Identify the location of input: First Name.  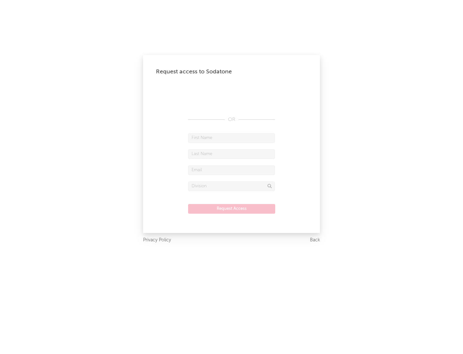
(232, 138).